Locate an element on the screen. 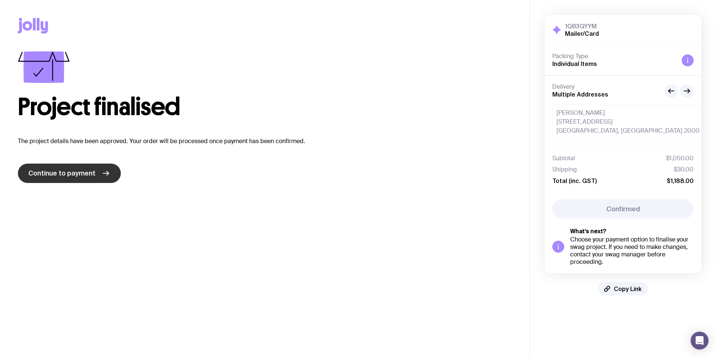 The height and width of the screenshot is (357, 716). span: Continue to payment is located at coordinates (62, 173).